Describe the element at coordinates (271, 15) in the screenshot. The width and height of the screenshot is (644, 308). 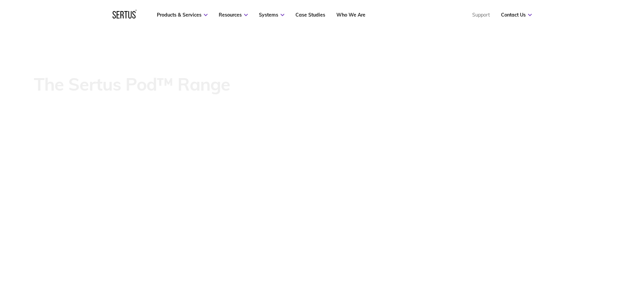
I see `a: Systems` at that location.